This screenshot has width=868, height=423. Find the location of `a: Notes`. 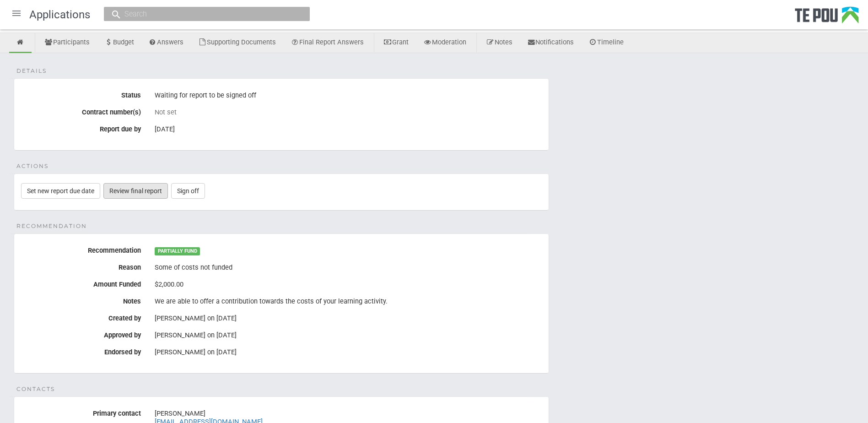

a: Notes is located at coordinates (499, 43).